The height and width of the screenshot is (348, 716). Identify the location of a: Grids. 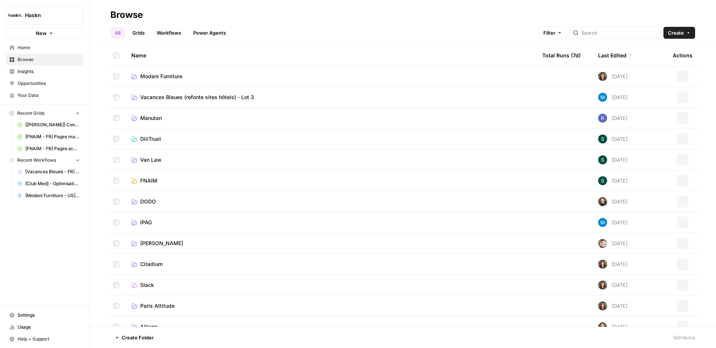
(138, 33).